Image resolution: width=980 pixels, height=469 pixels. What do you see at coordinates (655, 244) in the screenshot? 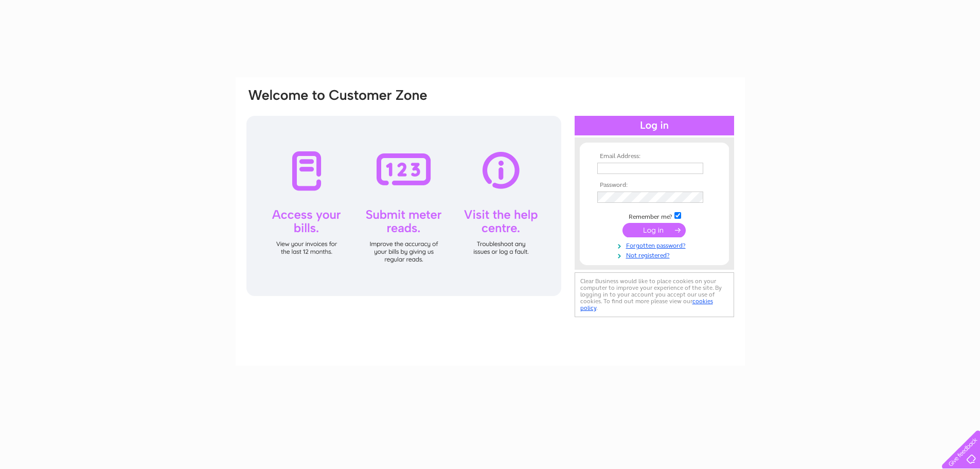
I see `a: Forgotten password?` at bounding box center [655, 244].